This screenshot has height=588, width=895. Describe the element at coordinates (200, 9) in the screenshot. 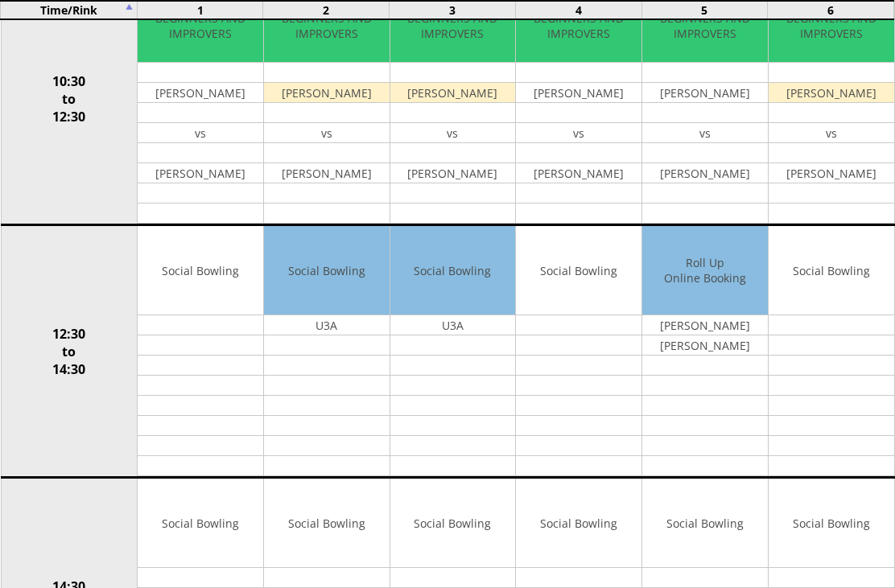

I see `td: 1` at that location.